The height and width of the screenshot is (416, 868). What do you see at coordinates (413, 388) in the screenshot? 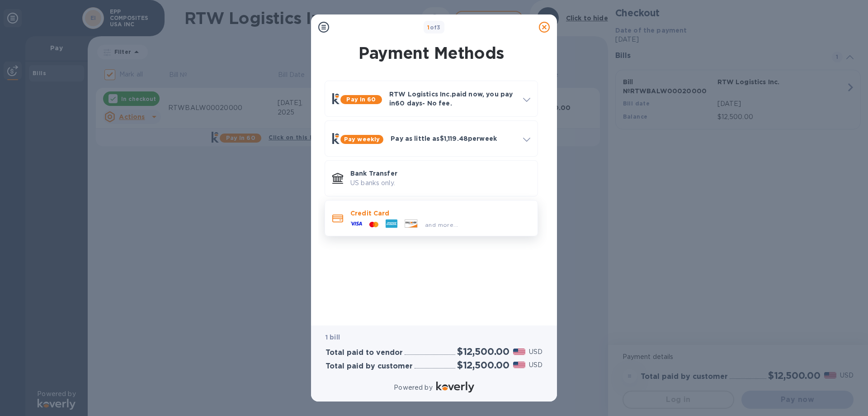
I see `p: Powered by` at bounding box center [413, 388].